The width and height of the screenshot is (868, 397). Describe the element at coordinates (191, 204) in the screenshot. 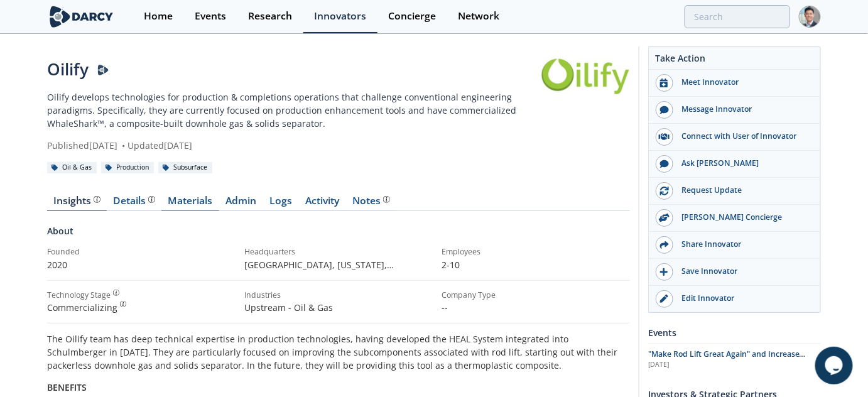

I see `a: Materials` at that location.